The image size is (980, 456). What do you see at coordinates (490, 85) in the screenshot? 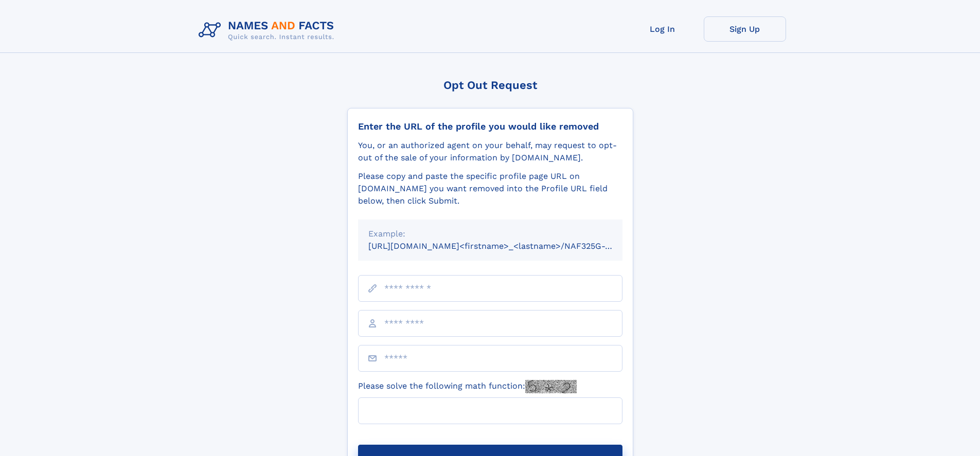
I see `div: Opt Out Request` at bounding box center [490, 85].